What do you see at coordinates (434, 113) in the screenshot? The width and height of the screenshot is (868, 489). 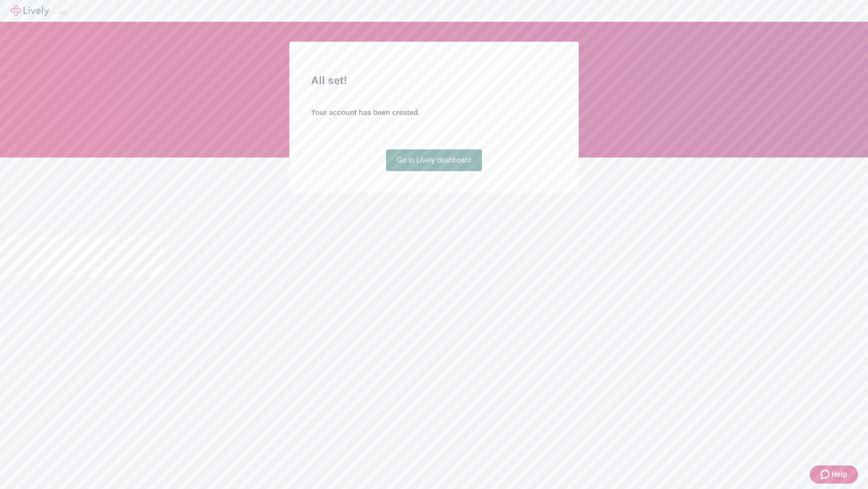 I see `h4: Your account has been created.` at bounding box center [434, 113].